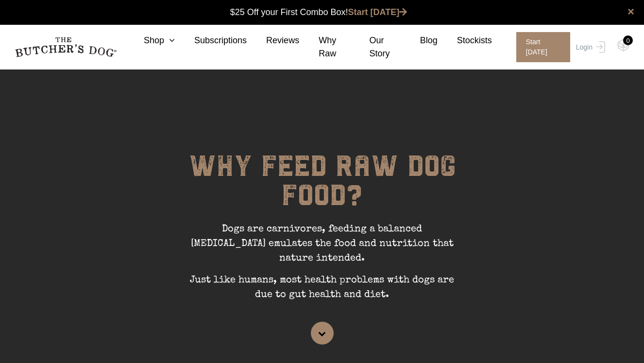 The image size is (644, 363). Describe the element at coordinates (465, 40) in the screenshot. I see `a: Stockists` at that location.